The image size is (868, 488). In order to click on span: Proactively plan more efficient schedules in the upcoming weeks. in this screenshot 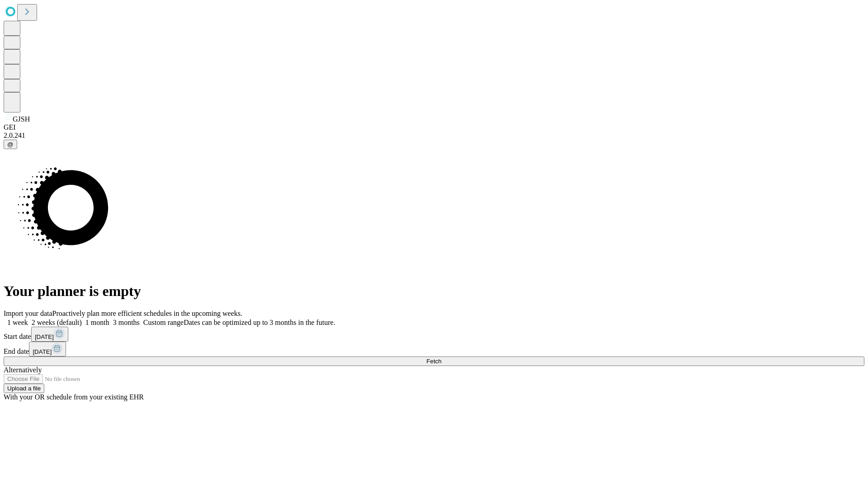, I will do `click(147, 313)`.